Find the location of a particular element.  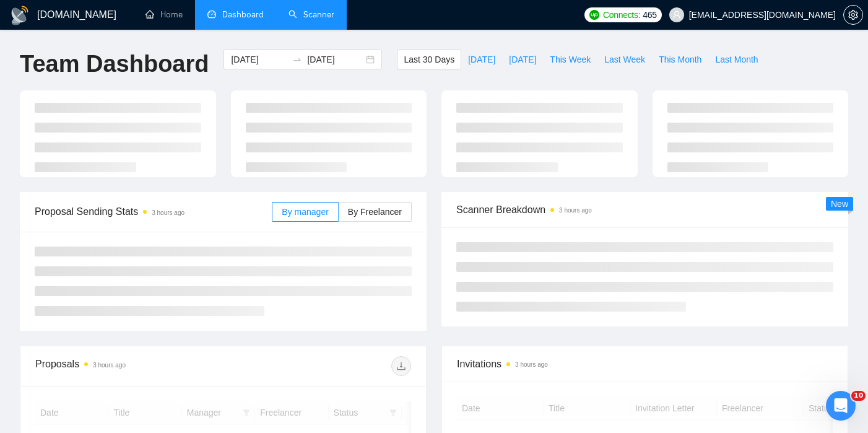

button: Last Week is located at coordinates (624, 60).